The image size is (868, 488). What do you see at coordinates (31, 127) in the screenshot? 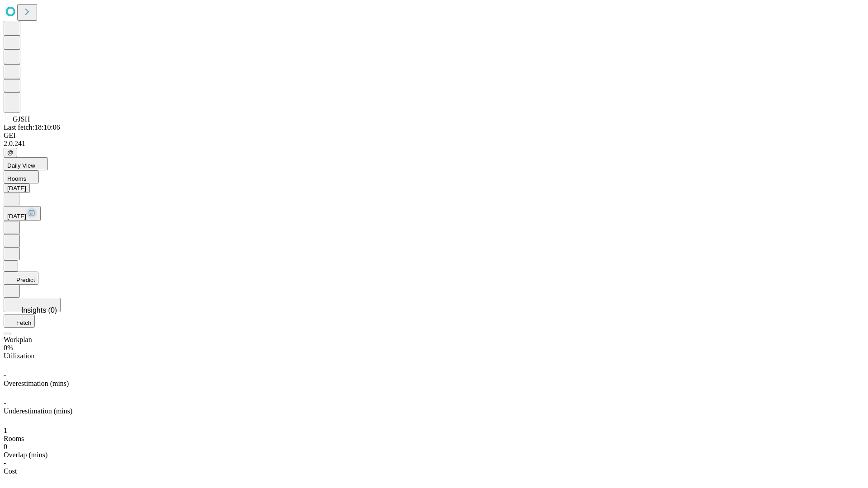
I see `span: Last fetch: 18:10:06` at bounding box center [31, 127].